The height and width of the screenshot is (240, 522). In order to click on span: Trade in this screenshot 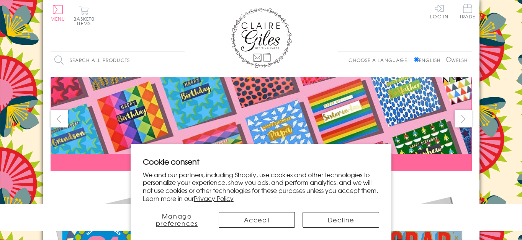, I will do `click(467, 11)`.